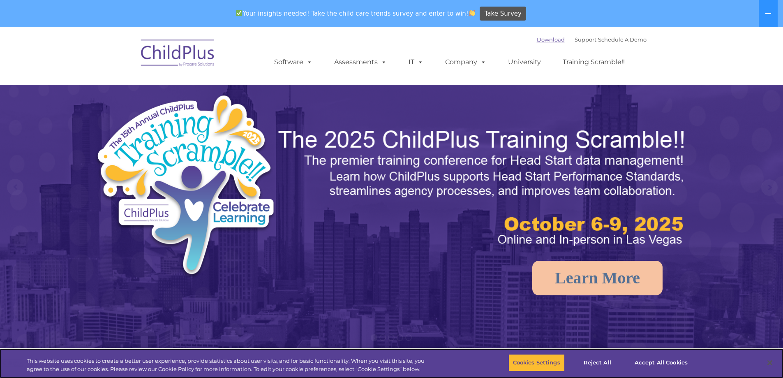  I want to click on button: Cookies Settings, so click(536, 362).